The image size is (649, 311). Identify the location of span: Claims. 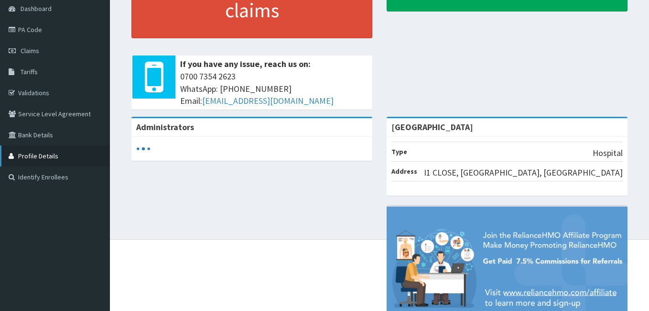
(30, 51).